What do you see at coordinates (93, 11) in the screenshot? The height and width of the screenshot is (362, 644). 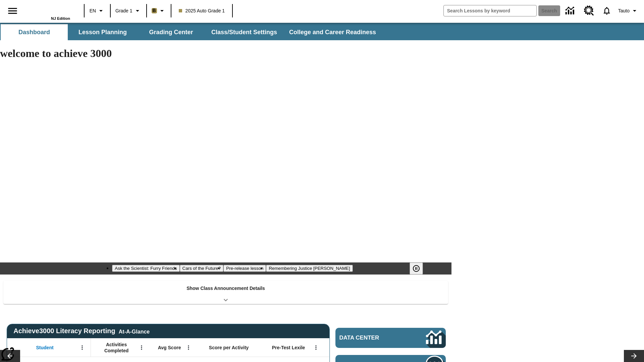 I see `span: EN` at bounding box center [93, 11].